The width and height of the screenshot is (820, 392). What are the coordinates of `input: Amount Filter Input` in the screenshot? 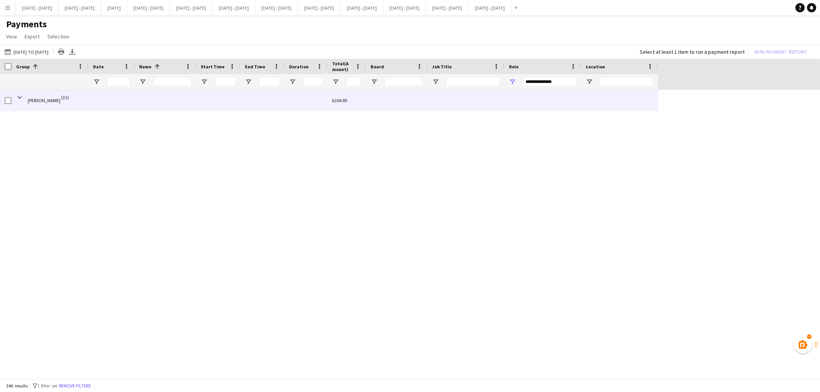 It's located at (353, 82).